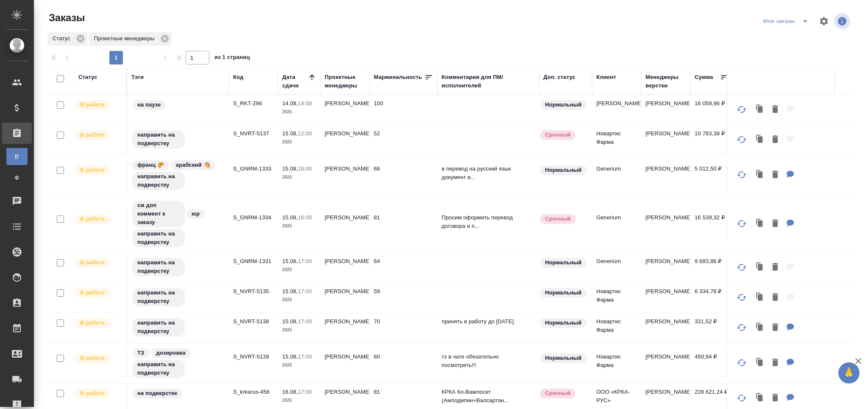  What do you see at coordinates (88, 77) in the screenshot?
I see `div: Статус` at bounding box center [88, 77].